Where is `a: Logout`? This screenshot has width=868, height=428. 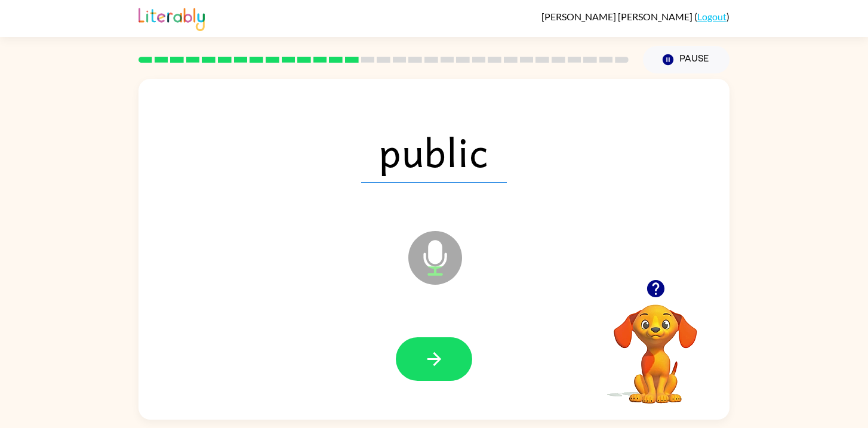 a: Logout is located at coordinates (712, 16).